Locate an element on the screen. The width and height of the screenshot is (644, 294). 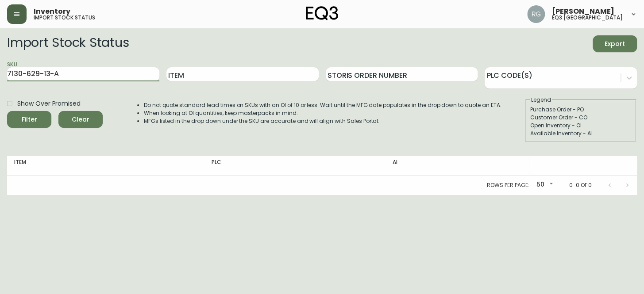
div: 50 is located at coordinates (543, 185).